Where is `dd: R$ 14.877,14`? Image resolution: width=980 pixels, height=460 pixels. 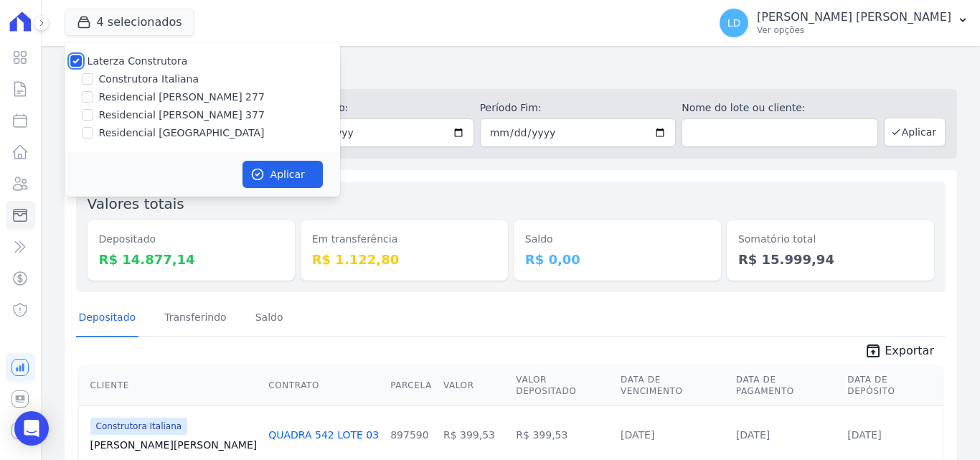
dd: R$ 14.877,14 is located at coordinates (191, 259).